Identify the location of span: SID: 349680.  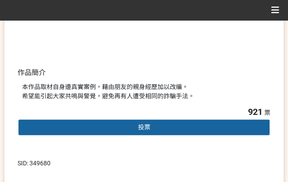
(34, 163).